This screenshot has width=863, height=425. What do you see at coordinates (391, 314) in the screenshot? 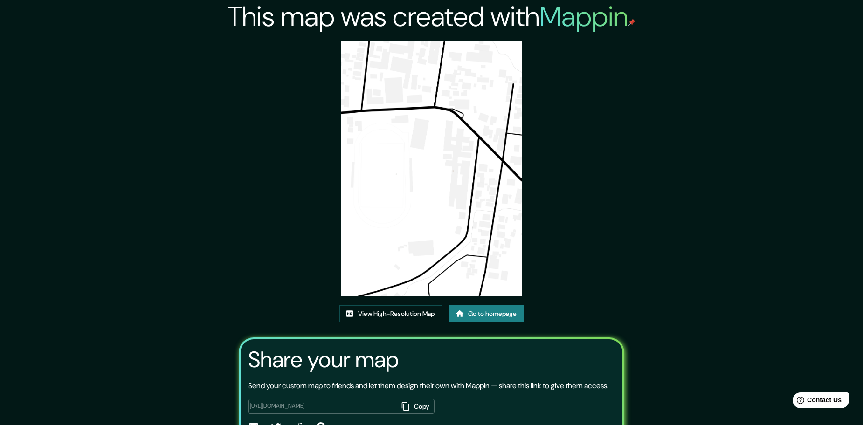
I see `a: View High-Resolution Map` at bounding box center [391, 314].